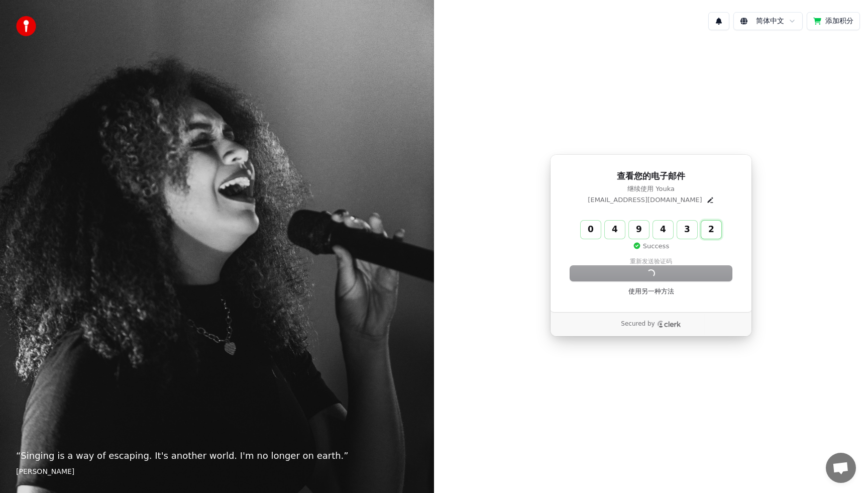 Image resolution: width=868 pixels, height=493 pixels. I want to click on button: 添加积分, so click(833, 21).